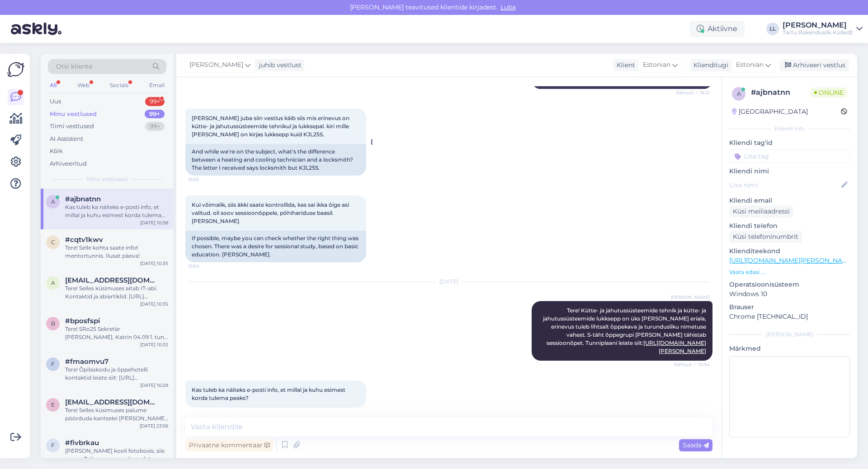 Image resolution: width=868 pixels, height=469 pixels. What do you see at coordinates (205, 179) in the screenshot?
I see `span: 16:53` at bounding box center [205, 179].